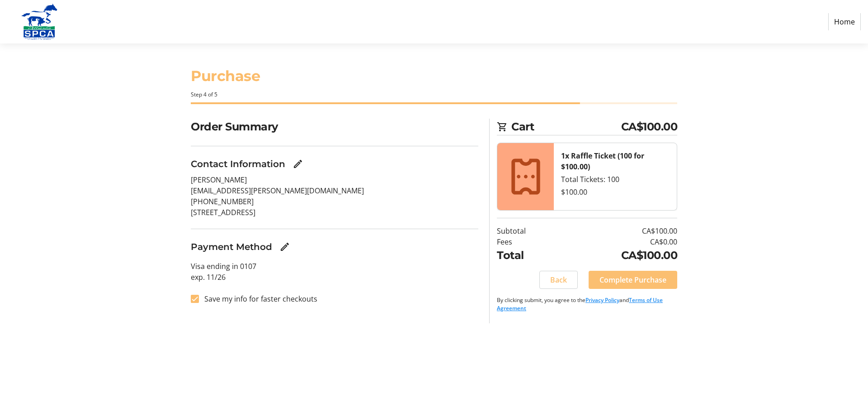 The width and height of the screenshot is (868, 408). What do you see at coordinates (603, 161) in the screenshot?
I see `strong: 1x Raffle Ticket (100 for $100.00)` at bounding box center [603, 161].